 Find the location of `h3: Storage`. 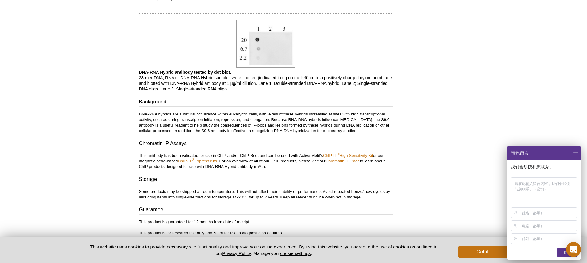

h3: Storage is located at coordinates (266, 180).